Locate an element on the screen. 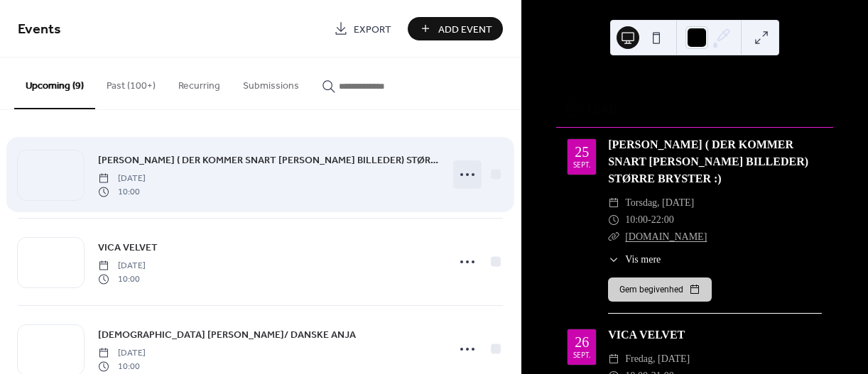  button: Submissions is located at coordinates (270, 82).